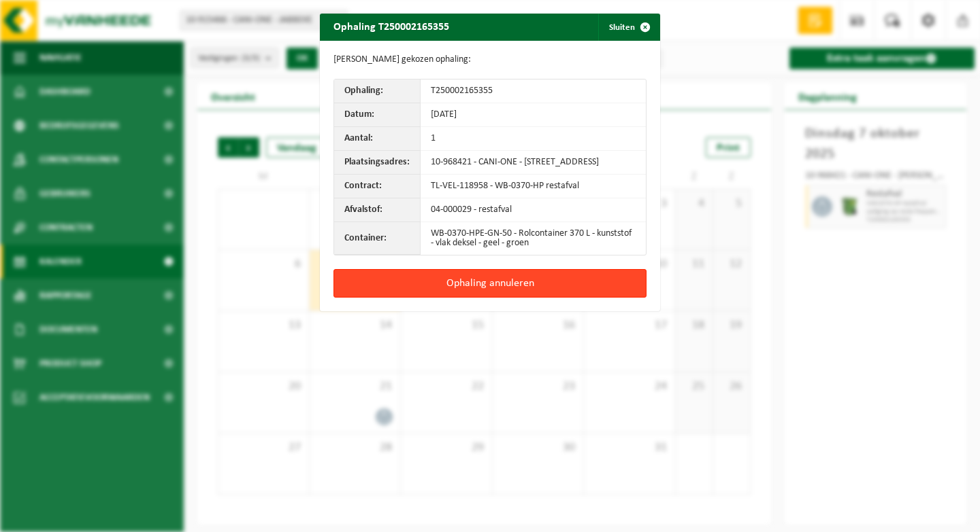 Image resolution: width=980 pixels, height=532 pixels. What do you see at coordinates (532, 91) in the screenshot?
I see `td: T250002165355` at bounding box center [532, 91].